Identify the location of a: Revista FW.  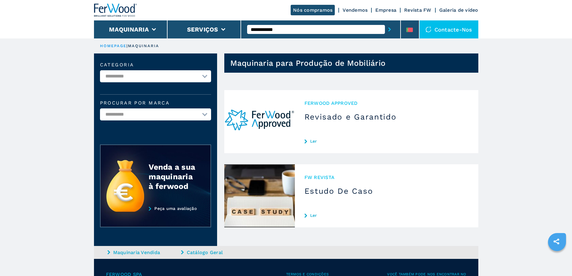
(417, 10).